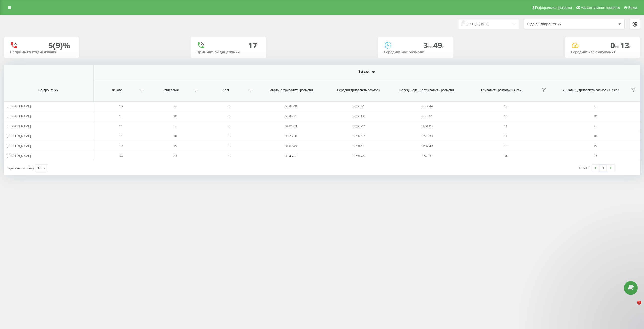 This screenshot has width=644, height=329. I want to click on td: 00:06:47, so click(359, 126).